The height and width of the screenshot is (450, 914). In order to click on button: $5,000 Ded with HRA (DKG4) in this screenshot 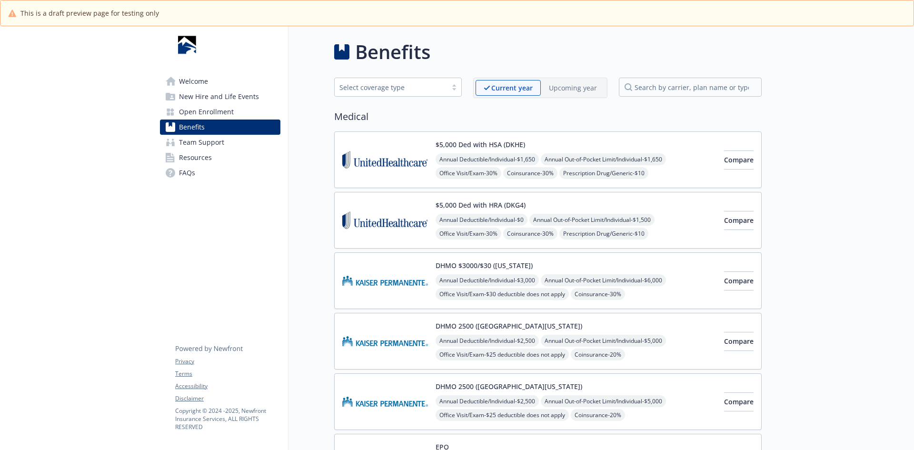, I will do `click(480, 205)`.